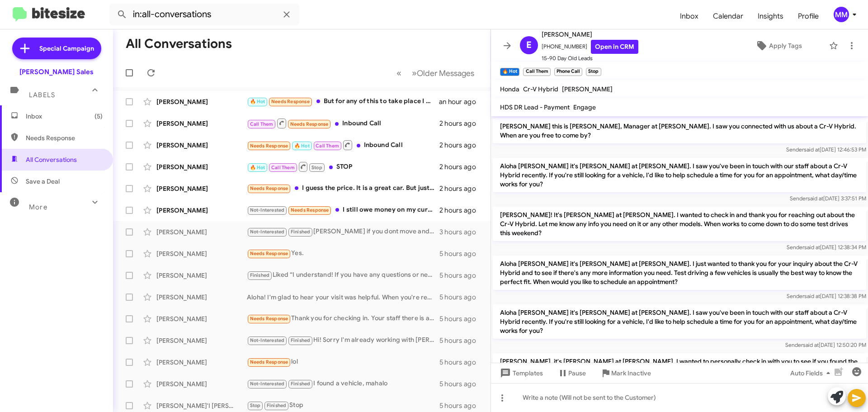  I want to click on a: Inbox, so click(689, 16).